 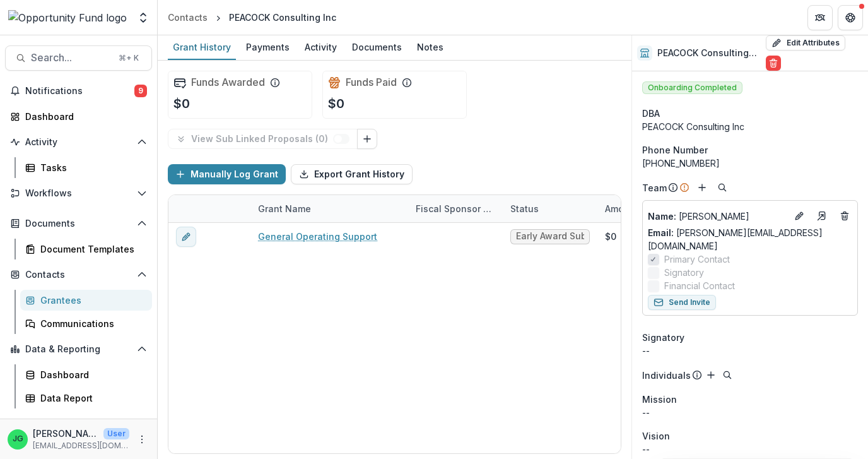 What do you see at coordinates (805, 43) in the screenshot?
I see `button: Edit Attributes` at bounding box center [805, 43].